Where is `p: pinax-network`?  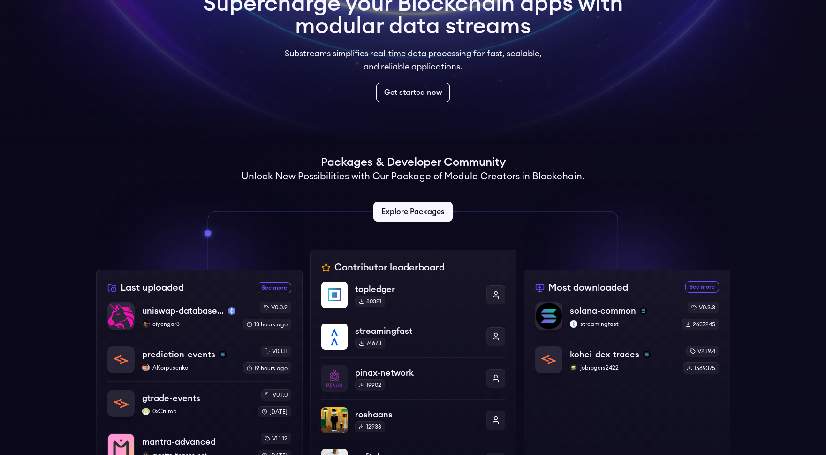 p: pinax-network is located at coordinates (417, 372).